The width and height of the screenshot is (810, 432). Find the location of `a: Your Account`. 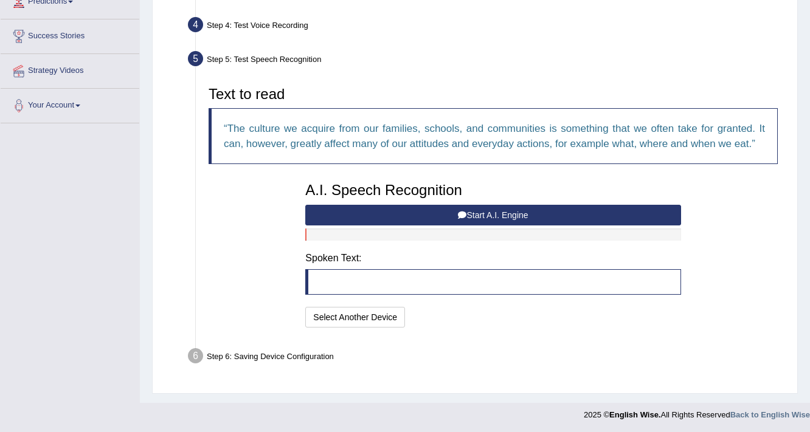

a: Your Account is located at coordinates (70, 104).